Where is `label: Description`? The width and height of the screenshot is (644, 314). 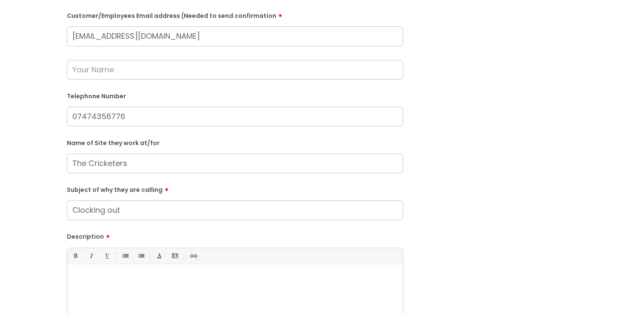
label: Description is located at coordinates (235, 235).